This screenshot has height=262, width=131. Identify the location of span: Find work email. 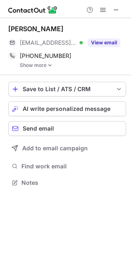
(72, 166).